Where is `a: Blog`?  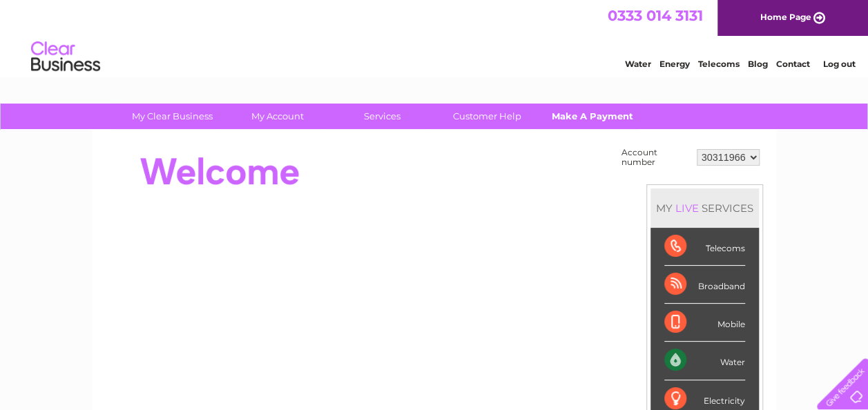
a: Blog is located at coordinates (757, 64).